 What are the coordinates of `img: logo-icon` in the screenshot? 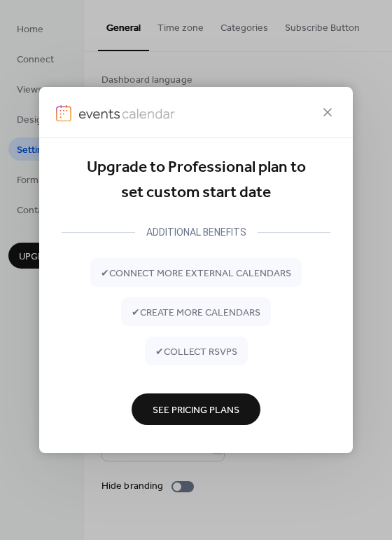 It's located at (64, 114).